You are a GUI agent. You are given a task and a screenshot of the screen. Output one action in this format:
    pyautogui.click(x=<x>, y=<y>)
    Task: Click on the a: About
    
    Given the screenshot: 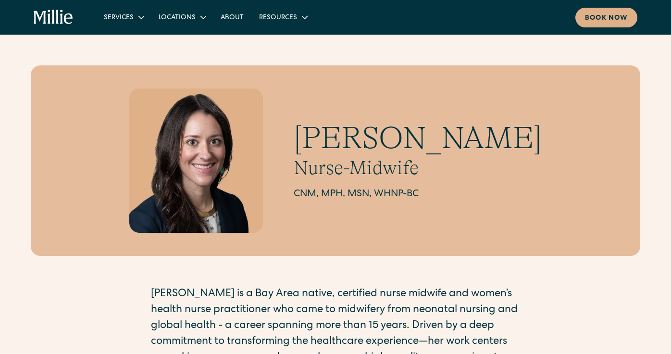 What is the action you would take?
    pyautogui.click(x=232, y=17)
    